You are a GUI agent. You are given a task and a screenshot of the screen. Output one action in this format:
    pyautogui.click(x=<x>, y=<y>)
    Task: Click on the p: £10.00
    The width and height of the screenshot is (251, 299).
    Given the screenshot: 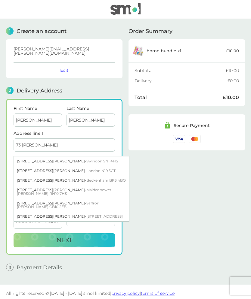 What is the action you would take?
    pyautogui.click(x=232, y=51)
    